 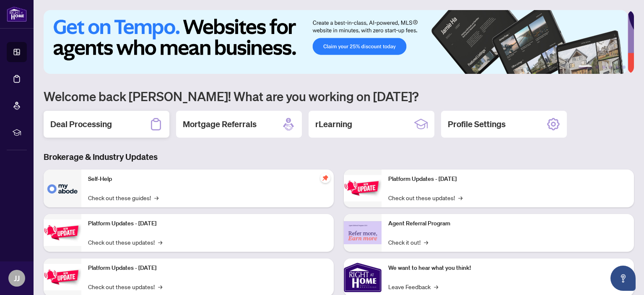 What do you see at coordinates (62, 277) in the screenshot?
I see `img: Platform Updates - July 21, 2025` at bounding box center [62, 277].